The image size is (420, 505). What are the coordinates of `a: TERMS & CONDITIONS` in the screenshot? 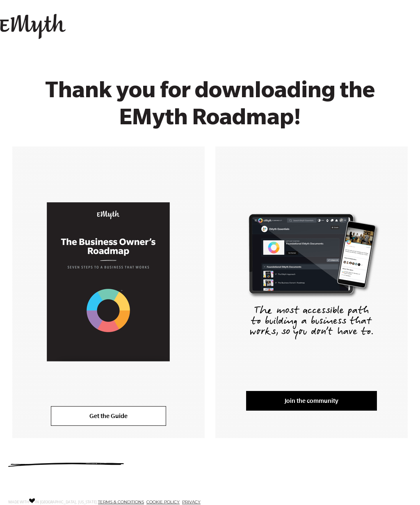 It's located at (121, 502).